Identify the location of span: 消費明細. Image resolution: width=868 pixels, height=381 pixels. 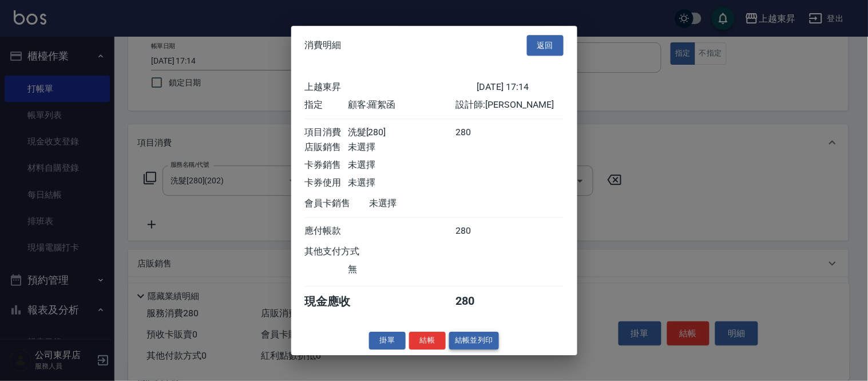
(324, 45).